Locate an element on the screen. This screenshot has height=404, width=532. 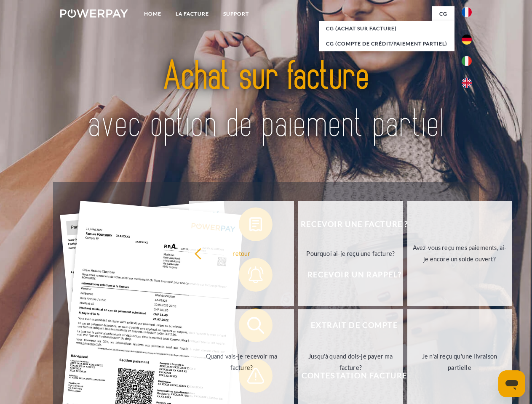
div: Je n'ai reçu qu'une livraison partielle is located at coordinates (459, 362).